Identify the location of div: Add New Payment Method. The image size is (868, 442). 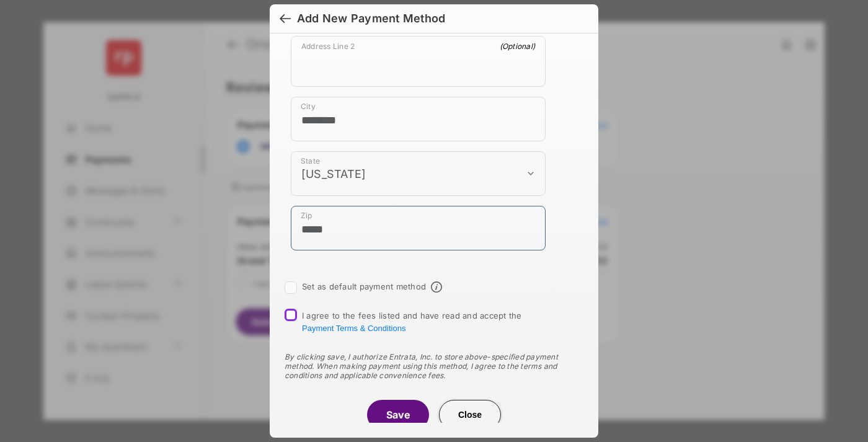
(371, 19).